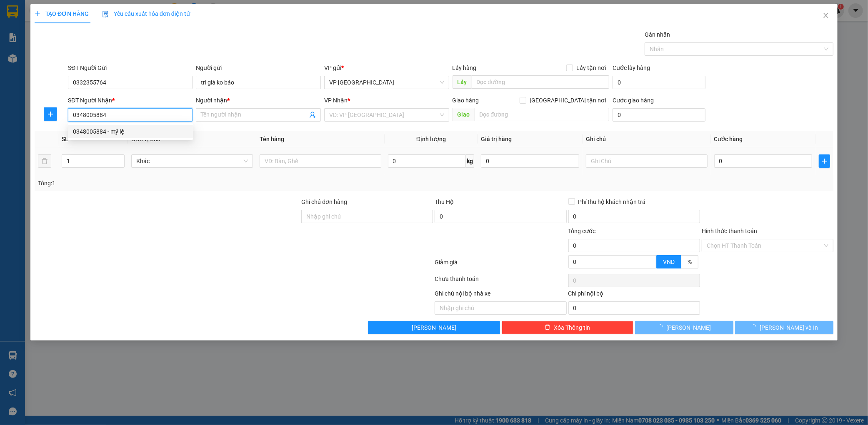  I want to click on span: close, so click(826, 15).